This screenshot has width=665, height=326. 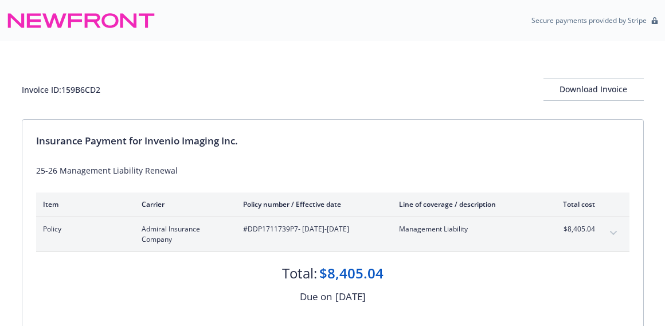 What do you see at coordinates (183, 204) in the screenshot?
I see `div: Carrier` at bounding box center [183, 204].